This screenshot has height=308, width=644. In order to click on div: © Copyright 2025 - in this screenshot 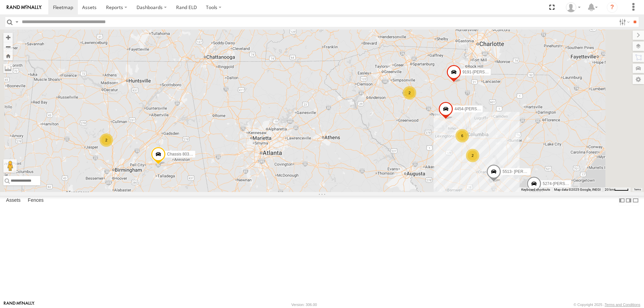, I will do `click(607, 304)`.